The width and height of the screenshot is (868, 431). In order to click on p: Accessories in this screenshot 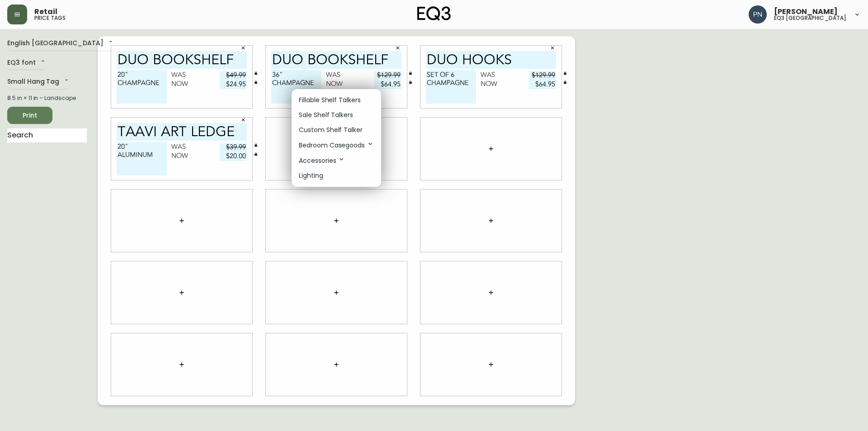, I will do `click(322, 161)`.